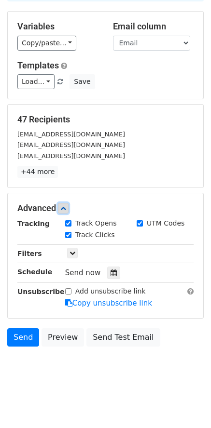  Describe the element at coordinates (123, 337) in the screenshot. I see `a: Send Test Email` at that location.